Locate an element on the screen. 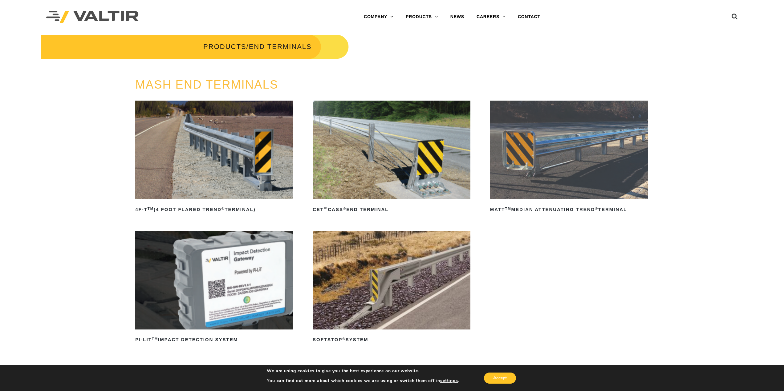  button: Accept is located at coordinates (500, 378).